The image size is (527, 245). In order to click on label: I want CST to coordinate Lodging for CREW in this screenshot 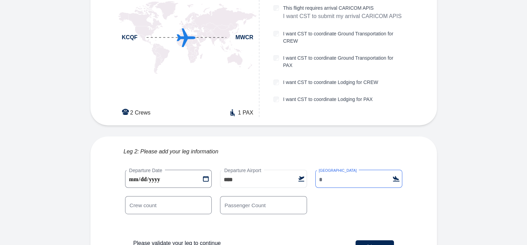, I will do `click(330, 82)`.